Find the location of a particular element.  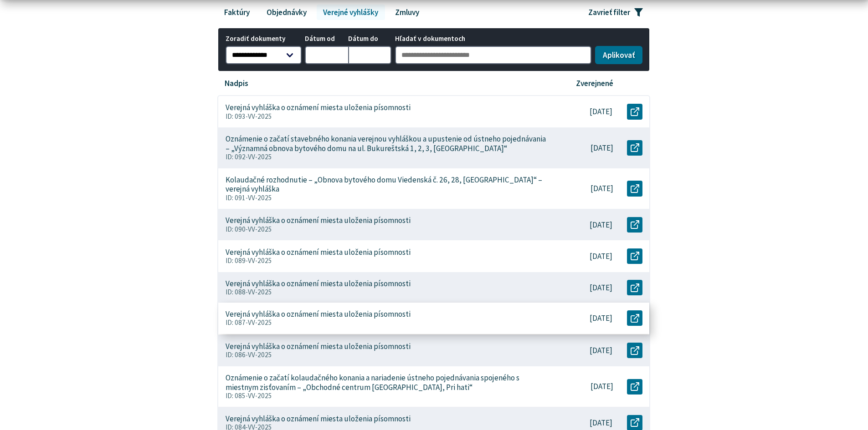

span: Hľadať v dokumentoch is located at coordinates (493, 38).